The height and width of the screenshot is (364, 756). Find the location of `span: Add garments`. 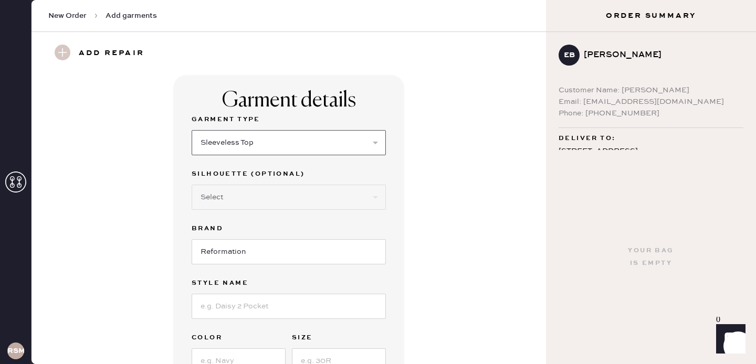

span: Add garments is located at coordinates (131, 16).